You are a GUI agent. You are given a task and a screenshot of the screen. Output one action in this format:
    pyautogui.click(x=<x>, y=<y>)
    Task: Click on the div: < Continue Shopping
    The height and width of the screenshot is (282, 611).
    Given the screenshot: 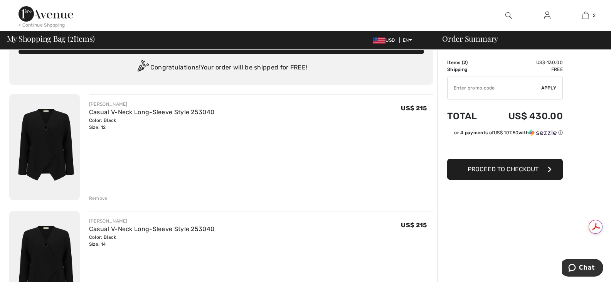 What is the action you would take?
    pyautogui.click(x=42, y=25)
    